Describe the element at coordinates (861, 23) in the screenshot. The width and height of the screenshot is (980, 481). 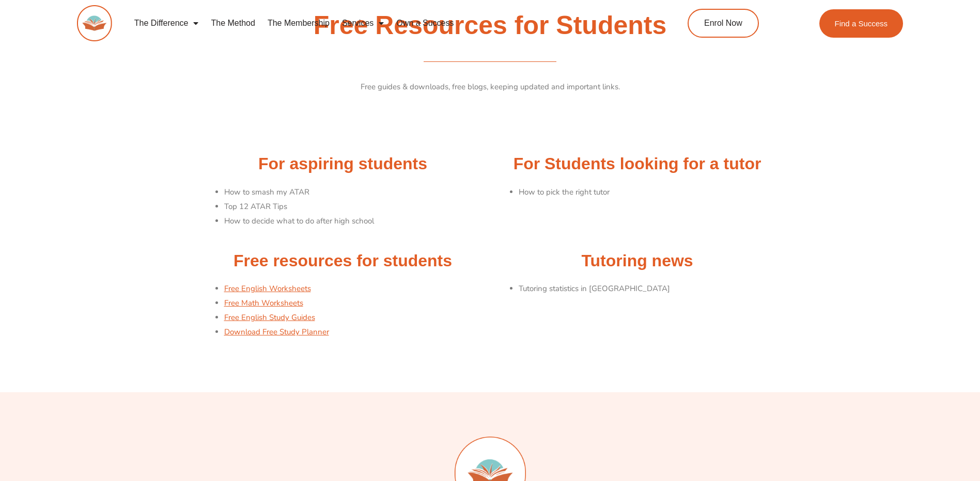
I see `span: Find a Success` at that location.